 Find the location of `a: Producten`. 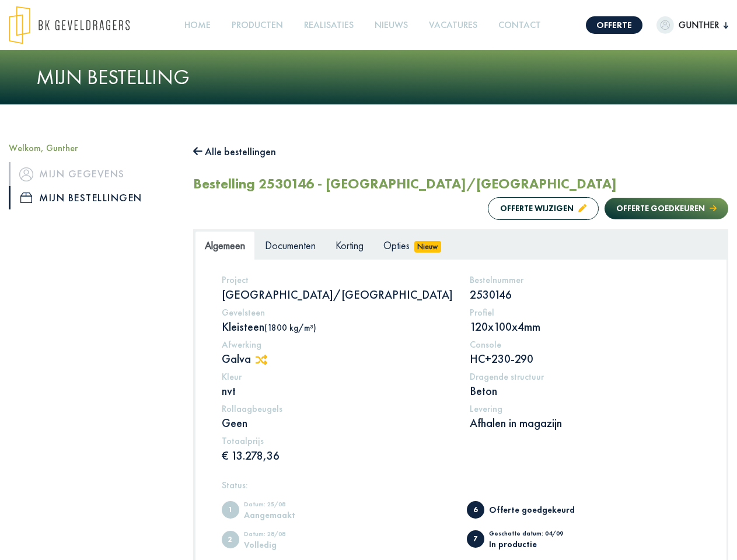

a: Producten is located at coordinates (257, 25).